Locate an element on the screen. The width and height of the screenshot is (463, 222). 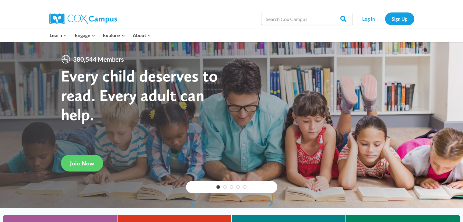
a: Join Now is located at coordinates (82, 163).